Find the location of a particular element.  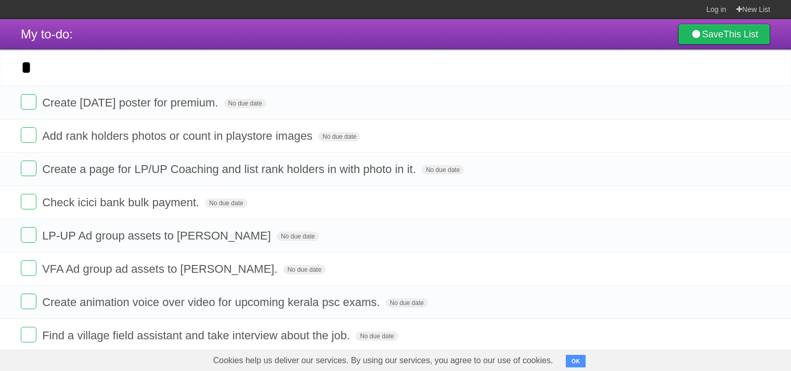

button: OK is located at coordinates (575, 361).